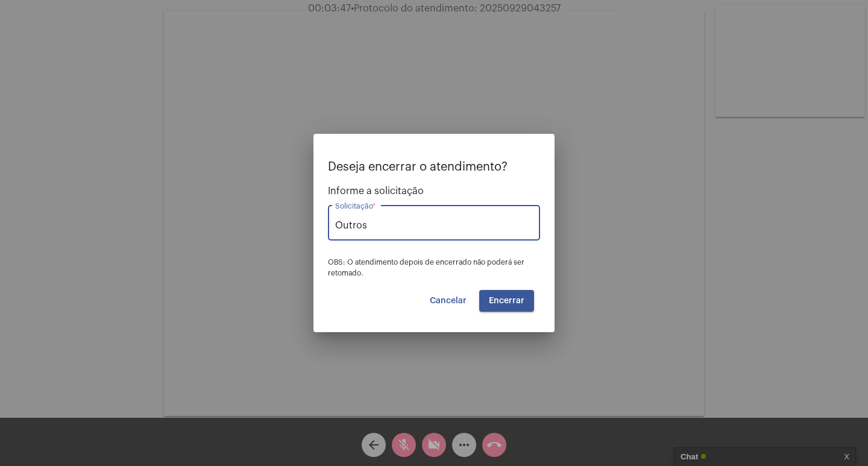 Image resolution: width=868 pixels, height=466 pixels. I want to click on button: Encerrar, so click(506, 301).